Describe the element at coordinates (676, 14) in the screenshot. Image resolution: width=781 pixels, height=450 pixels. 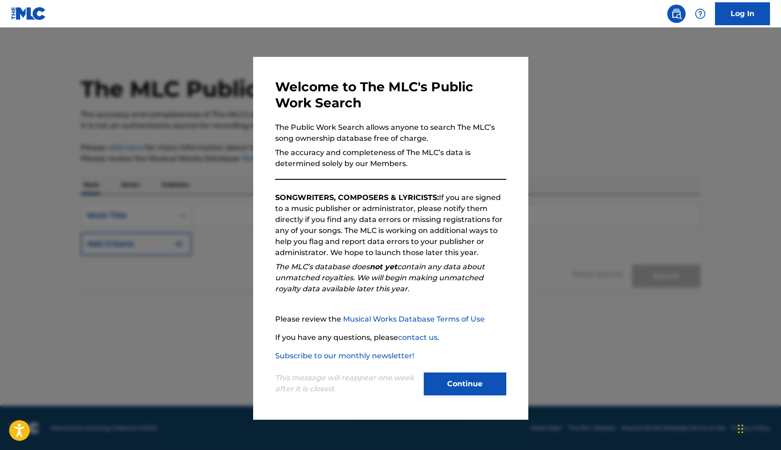
I see `img: search` at that location.